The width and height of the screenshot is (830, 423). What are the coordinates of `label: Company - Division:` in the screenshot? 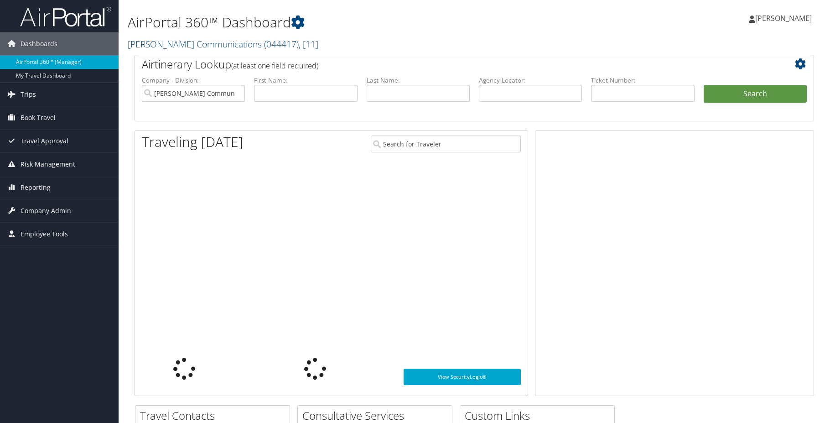 It's located at (193, 80).